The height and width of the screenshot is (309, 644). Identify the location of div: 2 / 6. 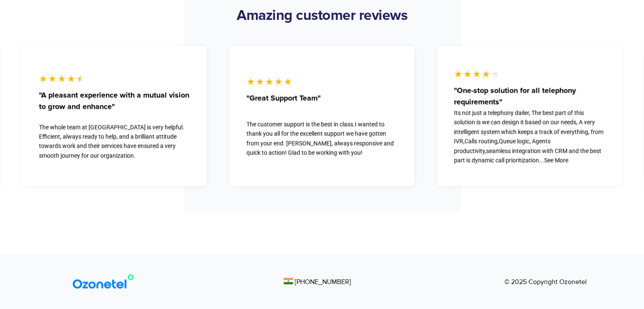
(322, 115).